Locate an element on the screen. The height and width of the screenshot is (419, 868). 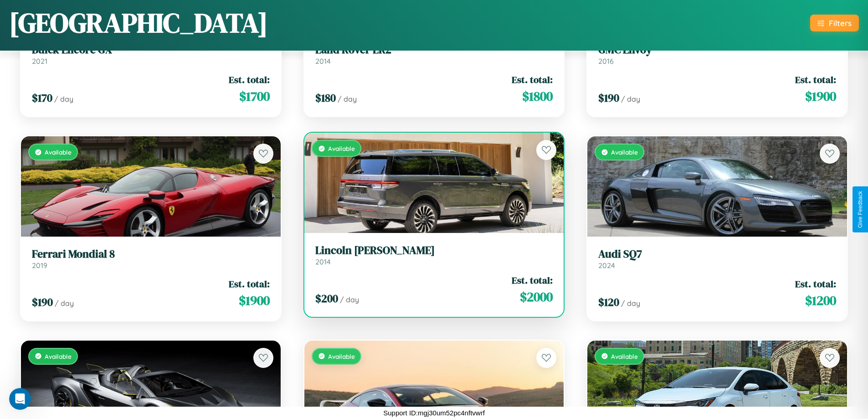
h3: Audi SQ7 is located at coordinates (717, 254).